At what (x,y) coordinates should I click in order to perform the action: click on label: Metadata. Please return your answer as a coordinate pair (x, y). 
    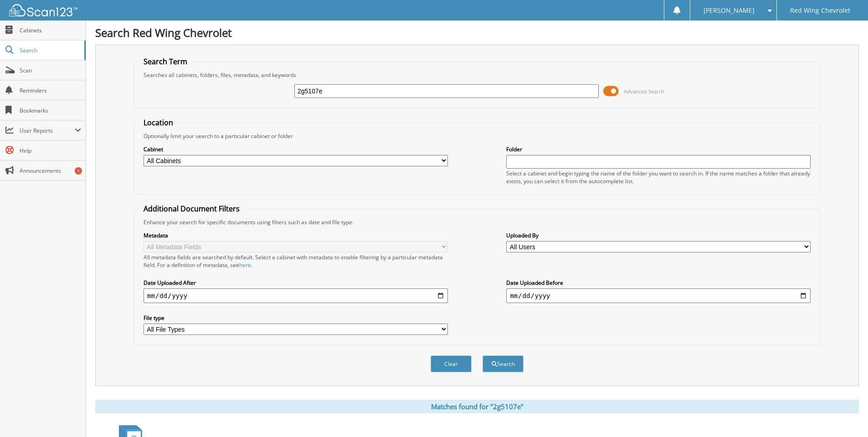
    Looking at the image, I should click on (296, 235).